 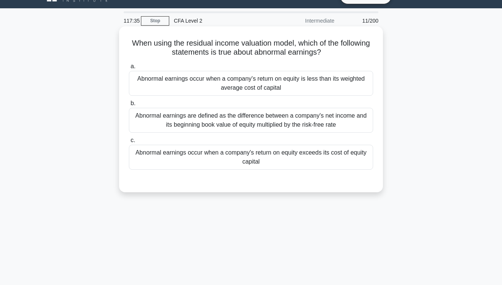 What do you see at coordinates (251, 83) in the screenshot?
I see `div: Abnormal earnings occur when a company's return on equity is less than its weighted average cost ...` at bounding box center [251, 83].